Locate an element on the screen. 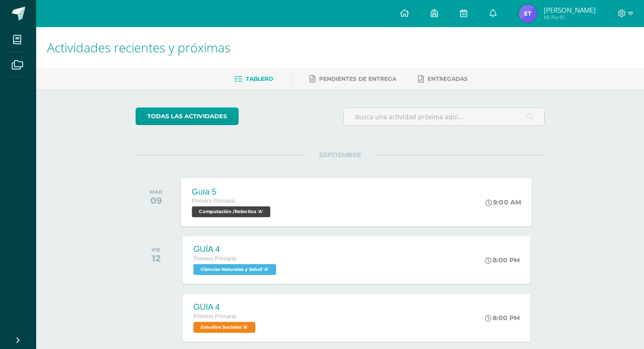  span: Mi Perfil is located at coordinates (569, 17).